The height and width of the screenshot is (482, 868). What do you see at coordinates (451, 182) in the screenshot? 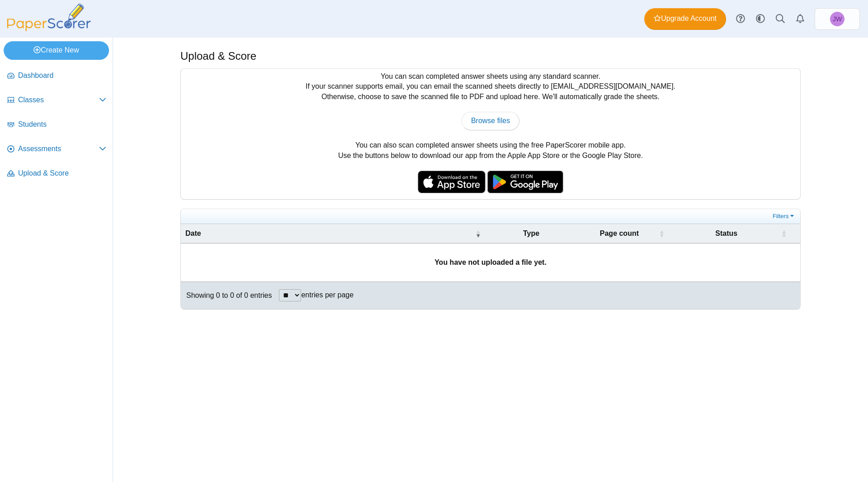
I see `img: apple-store-badge.svg` at bounding box center [451, 182].